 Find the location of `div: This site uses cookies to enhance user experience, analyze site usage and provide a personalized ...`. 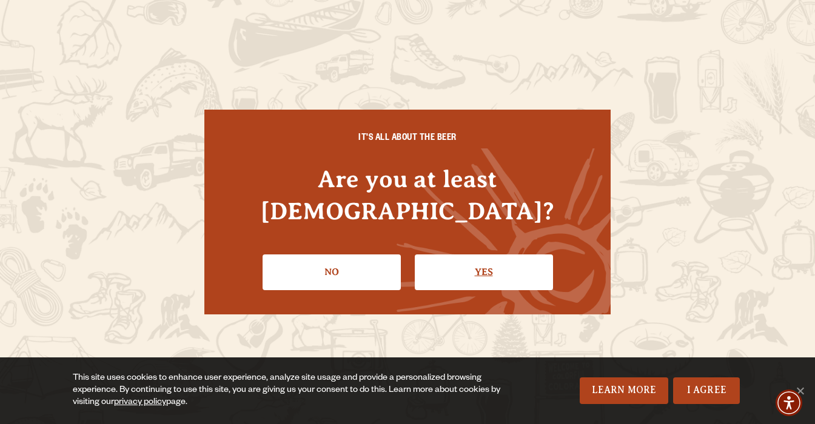

div: This site uses cookies to enhance user experience, analyze site usage and provide a personalized ... is located at coordinates (299, 391).